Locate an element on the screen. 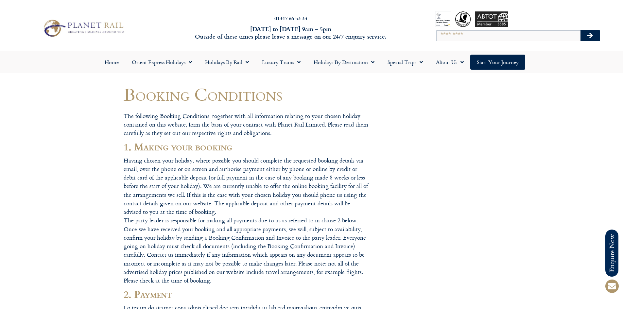 This screenshot has height=309, width=623. a: Special Trips is located at coordinates (405, 62).